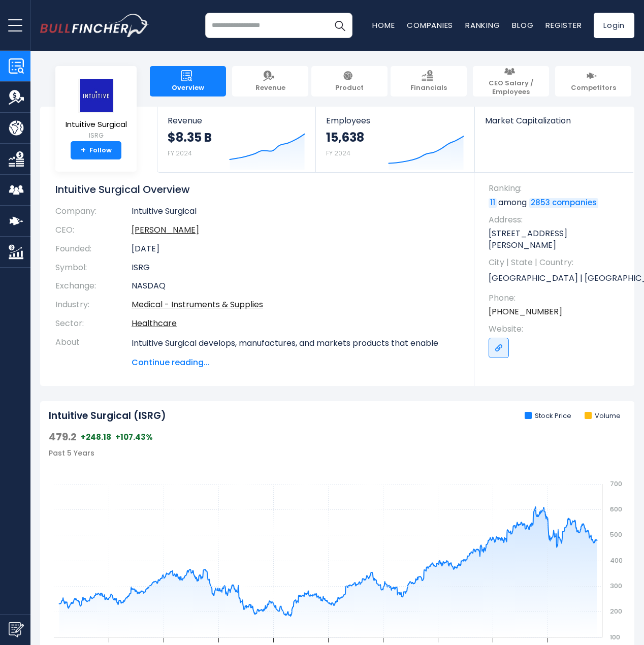 The width and height of the screenshot is (644, 645). I want to click on a: Market Capitalization, so click(554, 125).